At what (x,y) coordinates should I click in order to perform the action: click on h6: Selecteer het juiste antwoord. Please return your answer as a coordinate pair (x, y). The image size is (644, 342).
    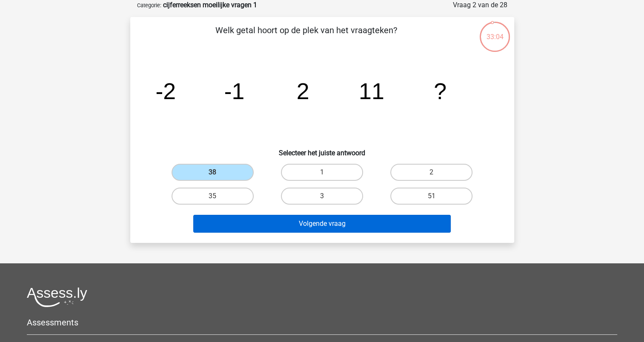
    Looking at the image, I should click on (322, 149).